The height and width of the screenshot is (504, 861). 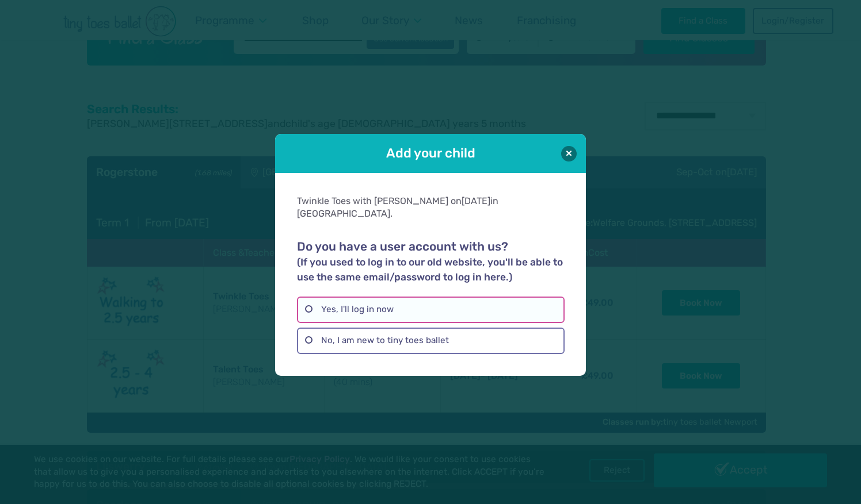 I want to click on label: Yes, I'll log in now, so click(x=430, y=310).